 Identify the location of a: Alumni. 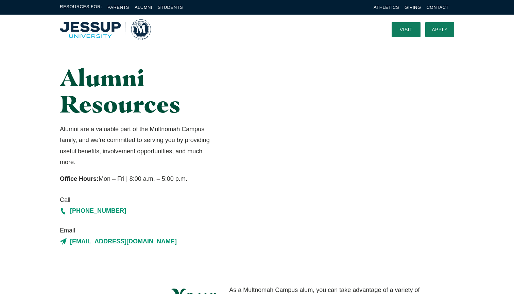
(143, 7).